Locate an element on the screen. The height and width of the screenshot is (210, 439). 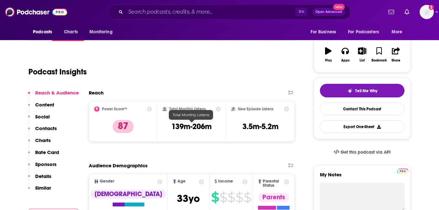
div: Search podcasts, credits, & more... is located at coordinates (229, 12).